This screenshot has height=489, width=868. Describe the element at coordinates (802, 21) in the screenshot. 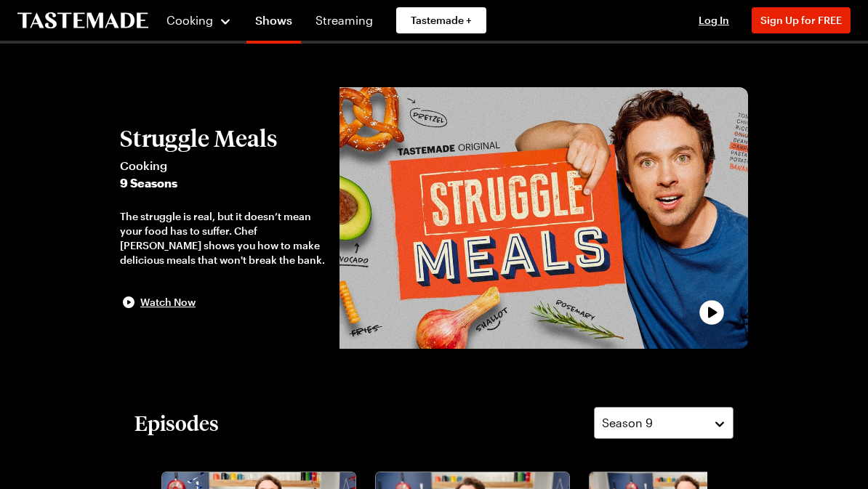

I see `button: Sign Up for FREE` at that location.